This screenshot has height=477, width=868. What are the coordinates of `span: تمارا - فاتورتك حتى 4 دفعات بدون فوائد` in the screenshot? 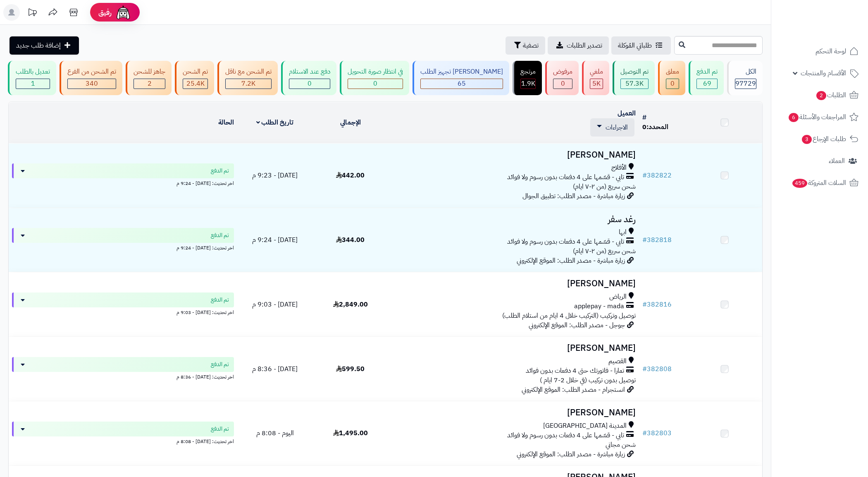 It's located at (575, 371).